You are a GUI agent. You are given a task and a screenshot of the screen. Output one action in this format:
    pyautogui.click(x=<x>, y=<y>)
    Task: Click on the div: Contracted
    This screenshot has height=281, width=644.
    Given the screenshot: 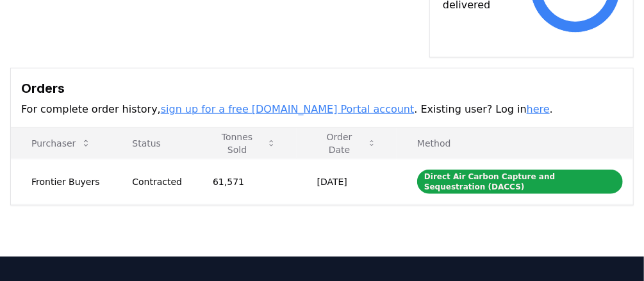 What is the action you would take?
    pyautogui.click(x=157, y=182)
    